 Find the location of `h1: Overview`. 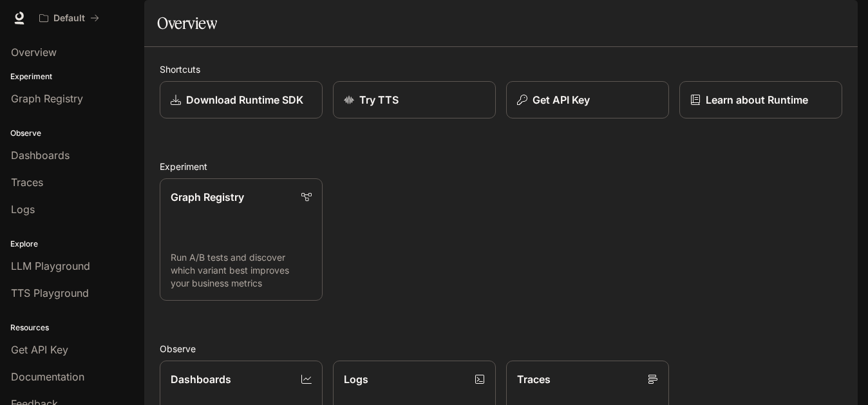

h1: Overview is located at coordinates (187, 23).